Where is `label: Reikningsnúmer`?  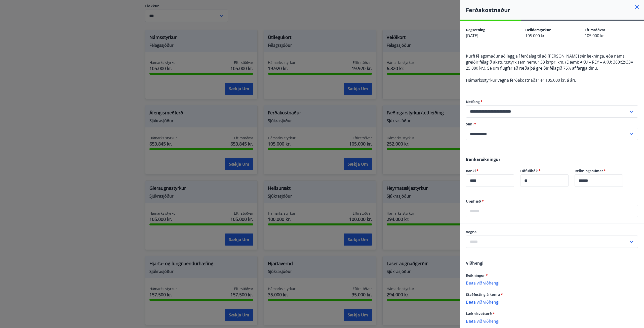
label: Reikningsnúmer is located at coordinates (599, 171).